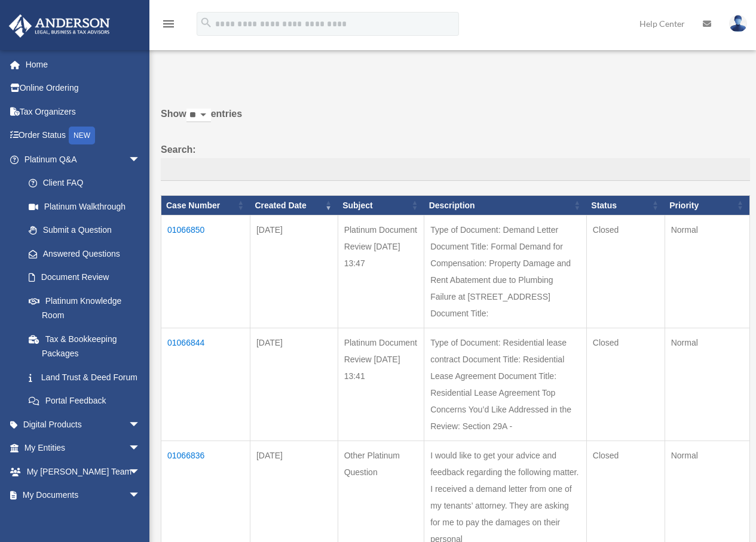 This screenshot has width=756, height=542. Describe the element at coordinates (168, 24) in the screenshot. I see `i: menu` at that location.